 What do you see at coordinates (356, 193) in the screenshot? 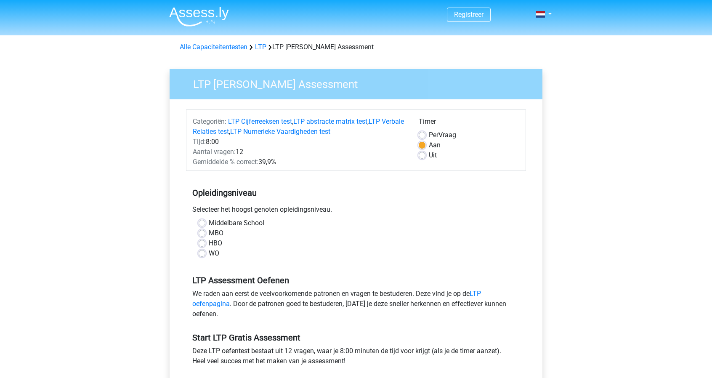
I see `h5: Opleidingsniveau` at bounding box center [356, 193].